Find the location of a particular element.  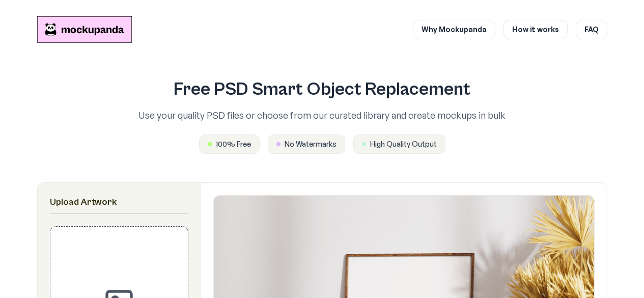

span: 100% Free is located at coordinates (233, 145).